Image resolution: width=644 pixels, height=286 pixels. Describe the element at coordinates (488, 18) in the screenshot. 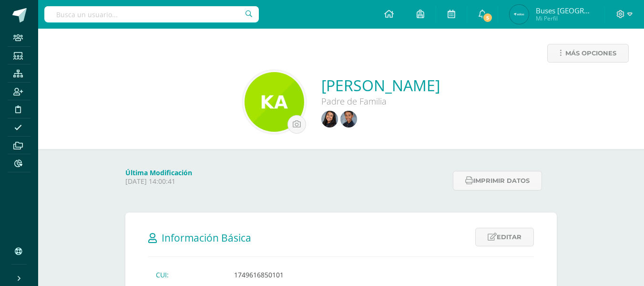

I see `span: 5` at that location.